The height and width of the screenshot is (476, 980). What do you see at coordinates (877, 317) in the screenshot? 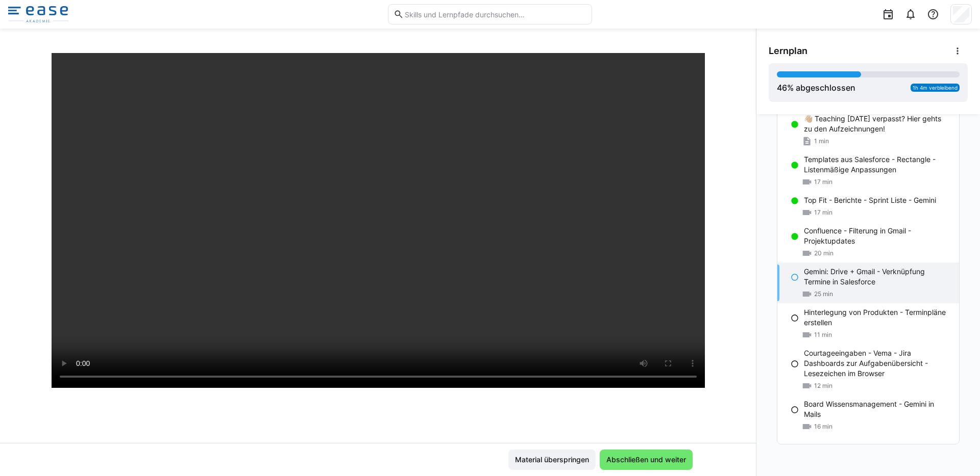
I see `p: Hinterlegung von Produkten - Terminpläne erstellen` at bounding box center [877, 317].